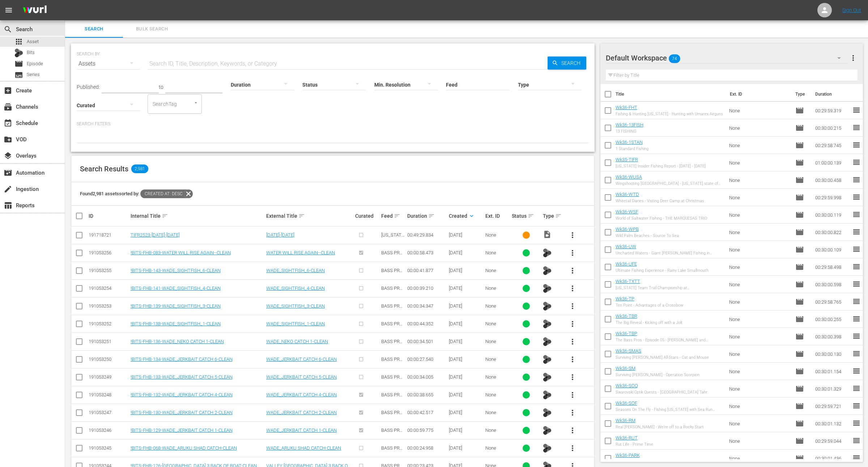  Describe the element at coordinates (427, 376) in the screenshot. I see `div: 00:00:34.005` at that location.